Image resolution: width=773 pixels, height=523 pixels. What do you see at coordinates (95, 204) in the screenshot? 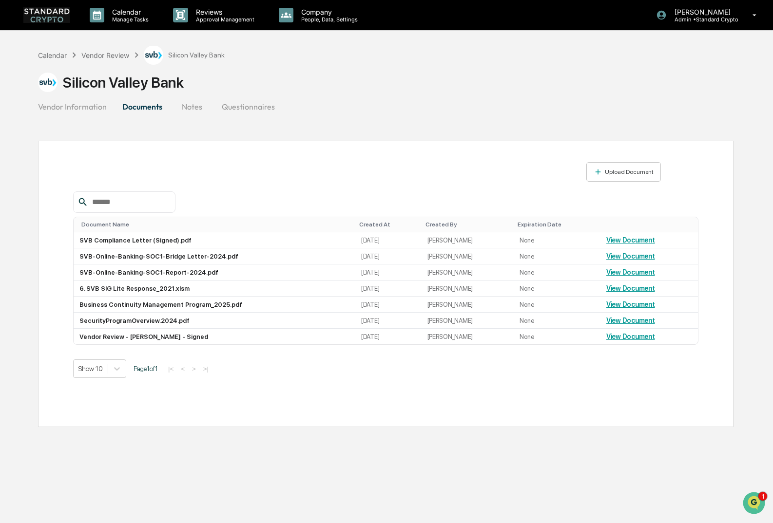
I see `a: 🗄️Attestations` at bounding box center [95, 204].